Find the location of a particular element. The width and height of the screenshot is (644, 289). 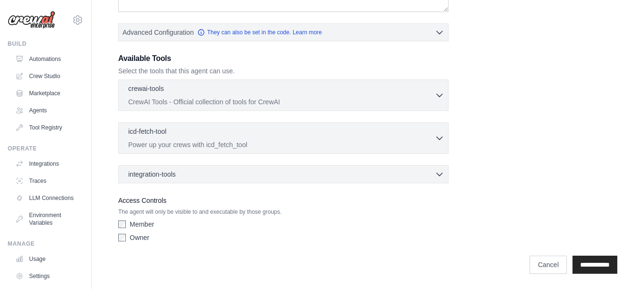

div: Manage is located at coordinates (46, 244).